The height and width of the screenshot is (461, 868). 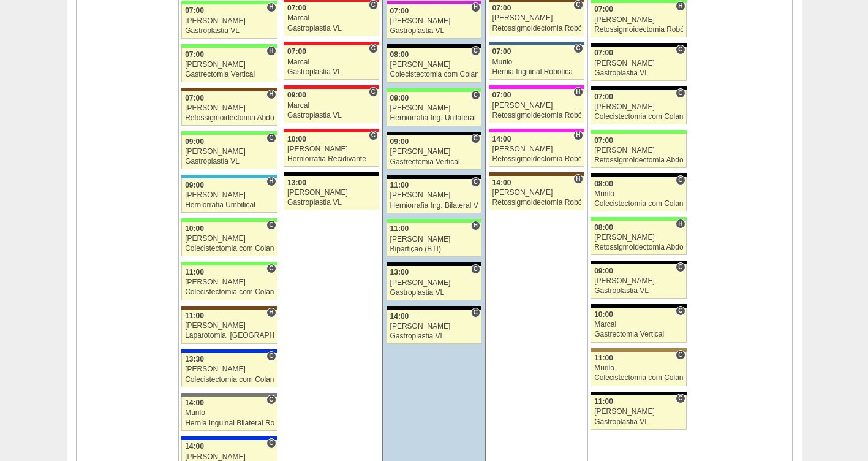 What do you see at coordinates (229, 423) in the screenshot?
I see `div: Hernia Inguinal Bilateral Robótica` at bounding box center [229, 423].